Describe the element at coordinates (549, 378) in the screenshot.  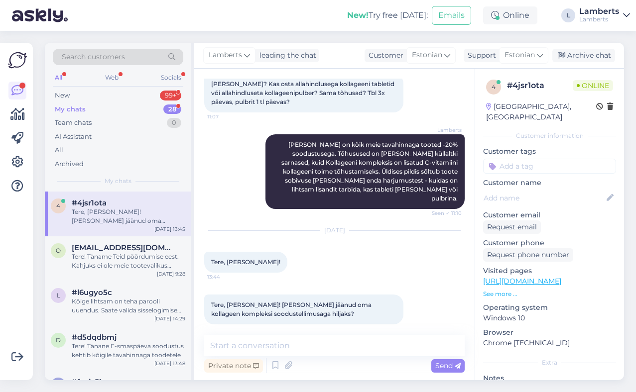
I see `p: Notes` at that location.